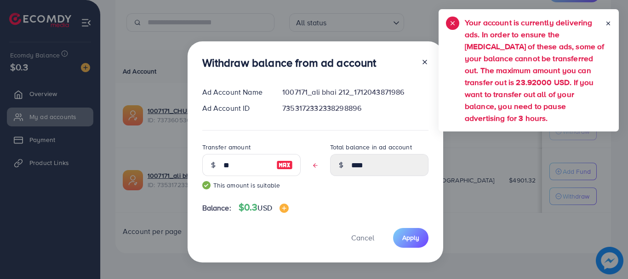  What do you see at coordinates (264, 208) in the screenshot?
I see `span: USD` at bounding box center [264, 208].